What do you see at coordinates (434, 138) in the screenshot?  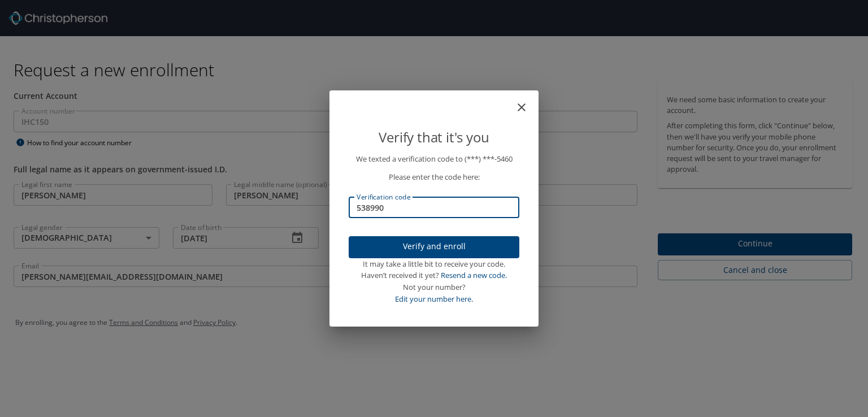 I see `p: Verify that it's you` at bounding box center [434, 138].